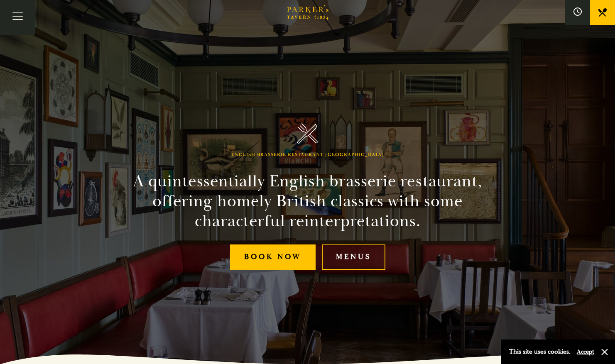 The height and width of the screenshot is (364, 615). Describe the element at coordinates (353, 257) in the screenshot. I see `a: Menus` at that location.